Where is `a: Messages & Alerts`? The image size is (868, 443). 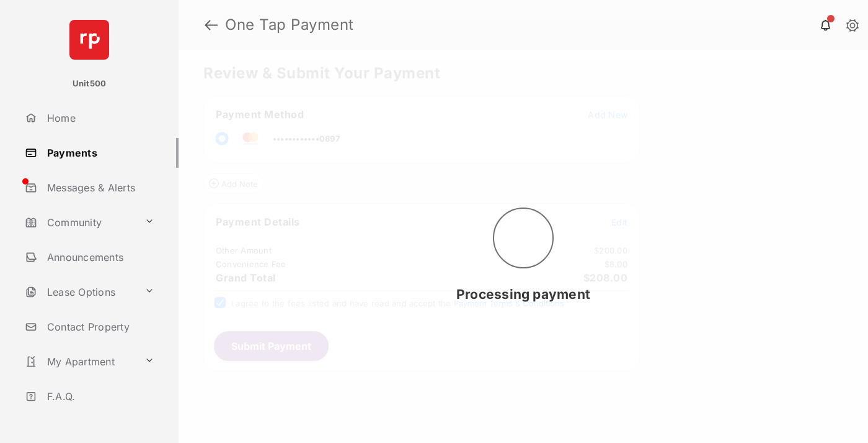 a: Messages & Alerts is located at coordinates (99, 187).